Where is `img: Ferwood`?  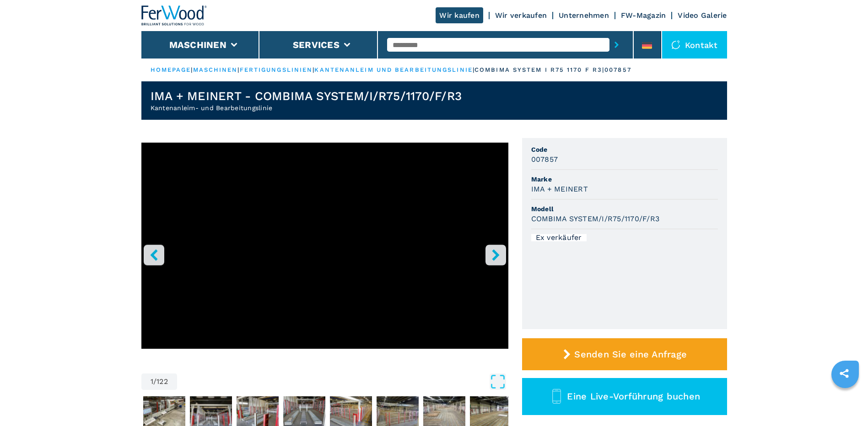
img: Ferwood is located at coordinates (174, 15).